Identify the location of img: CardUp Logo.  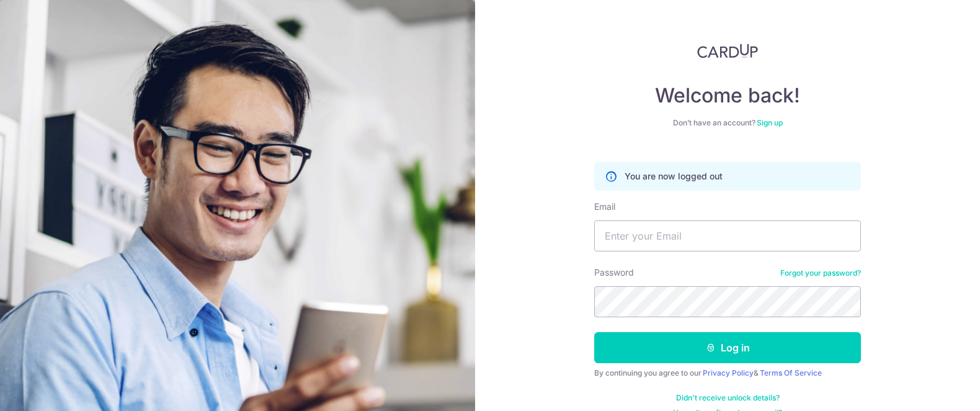
(728, 51).